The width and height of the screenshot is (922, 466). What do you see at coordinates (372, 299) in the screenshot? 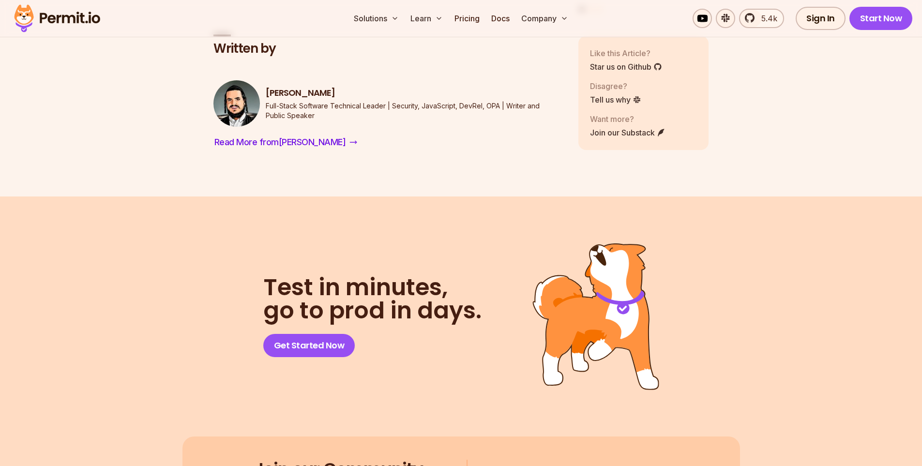
I see `h2: go to prod in days.` at bounding box center [372, 299].